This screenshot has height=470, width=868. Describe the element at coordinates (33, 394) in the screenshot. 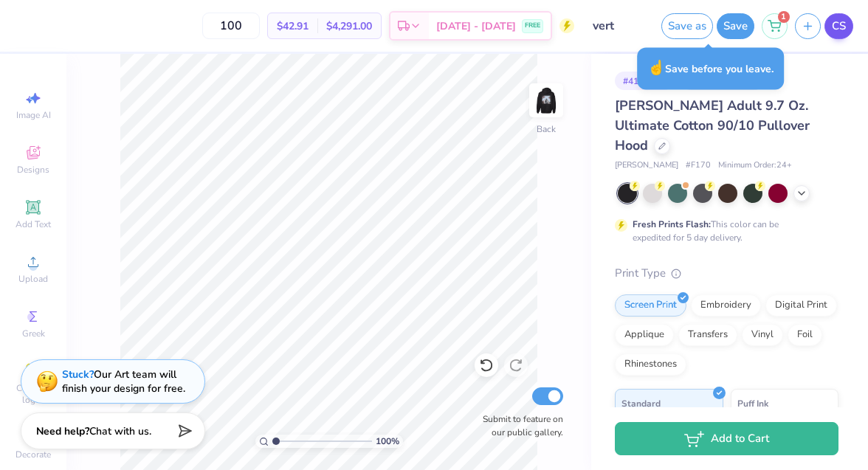

I see `span: Clipart & logos` at that location.